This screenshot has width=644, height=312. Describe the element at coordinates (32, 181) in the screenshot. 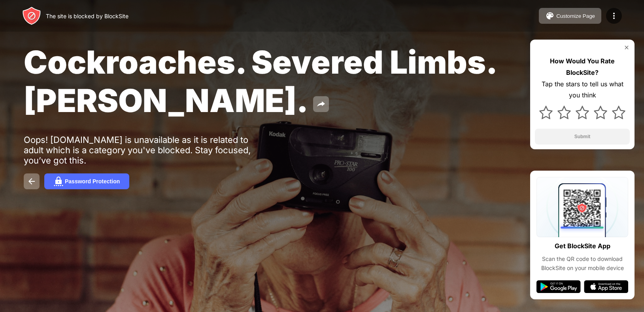

I see `img: back.svg` at that location.